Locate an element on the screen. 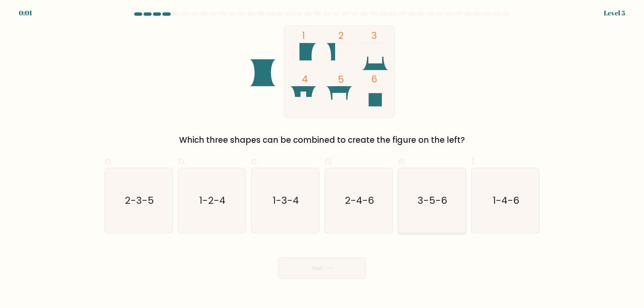 This screenshot has width=644, height=308. text: 1-3-4 is located at coordinates (286, 200).